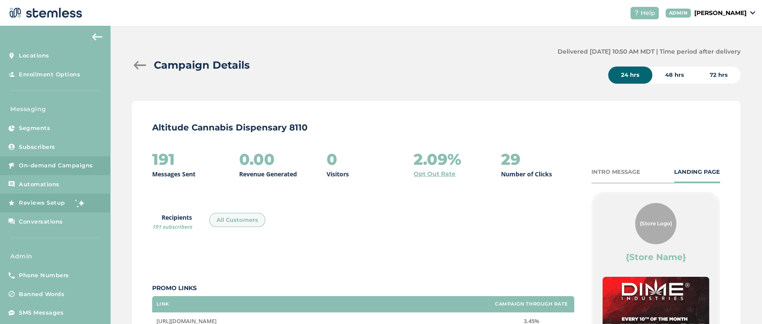  I want to click on img: glitter-stars-b7820f95.gif, so click(80, 203).